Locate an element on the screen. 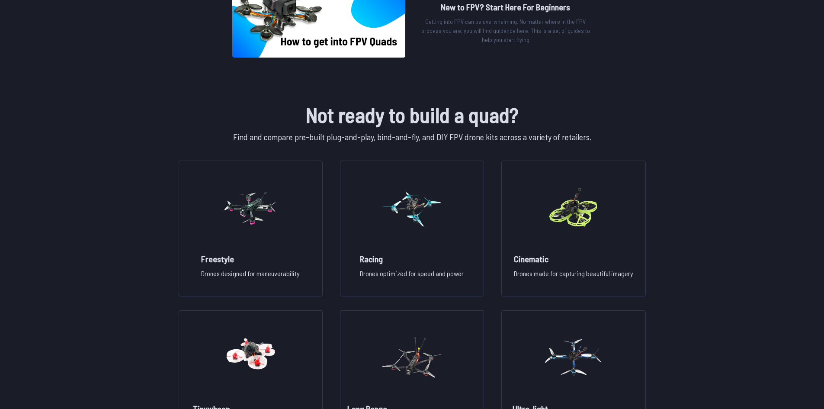 This screenshot has height=409, width=824. h1: Not ready to build a quad? is located at coordinates (412, 115).